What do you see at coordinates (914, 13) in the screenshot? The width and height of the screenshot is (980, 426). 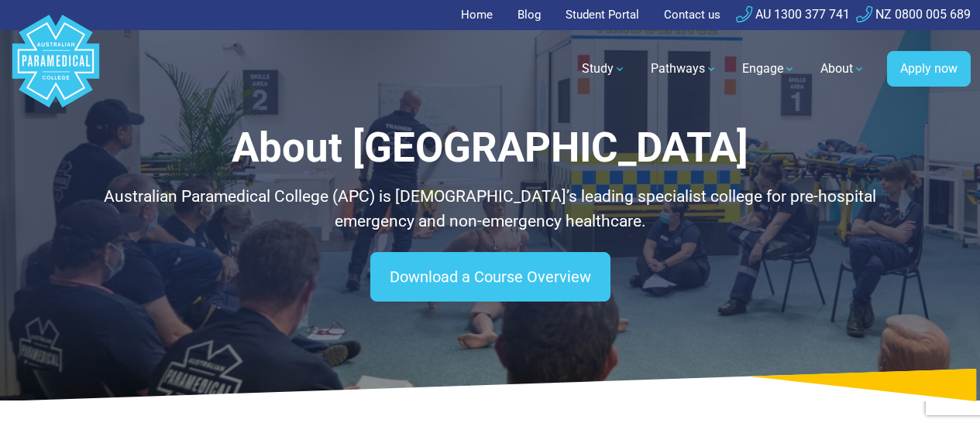 I see `a: NZ 0800 005 689` at bounding box center [914, 13].